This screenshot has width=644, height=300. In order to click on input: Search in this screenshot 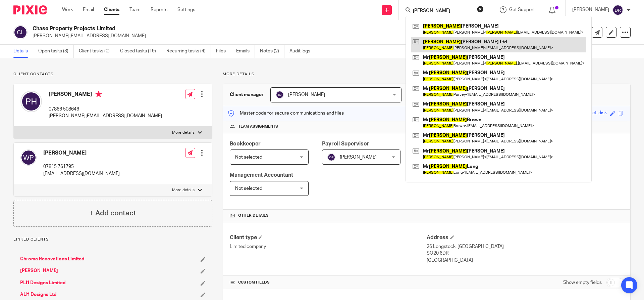, I will do `click(442, 11)`.